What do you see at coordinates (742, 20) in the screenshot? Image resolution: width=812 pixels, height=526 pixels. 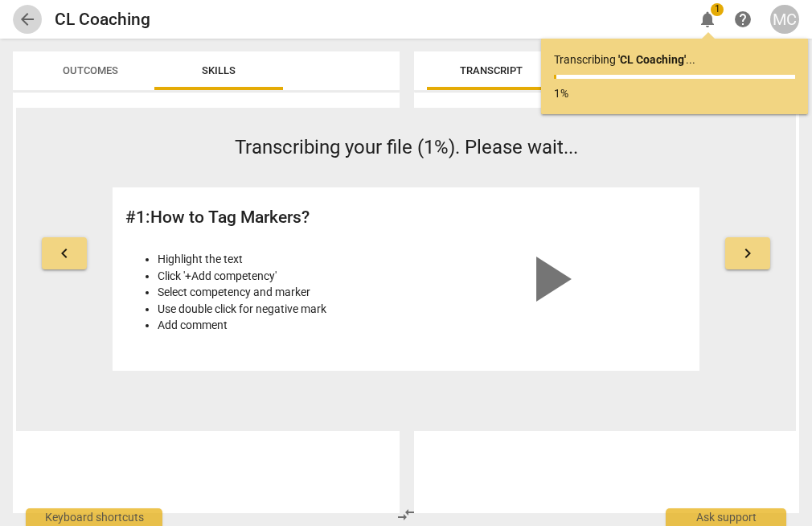 I see `a: Help` at bounding box center [742, 20].